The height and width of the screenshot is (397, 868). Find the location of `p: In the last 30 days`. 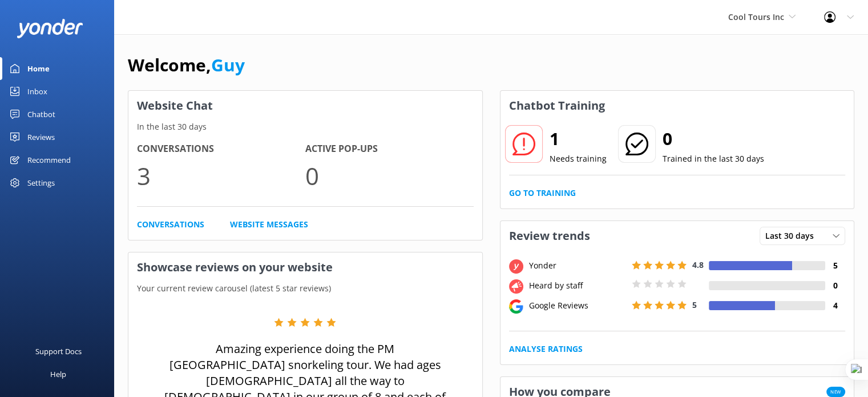

p: In the last 30 days is located at coordinates (305, 127).